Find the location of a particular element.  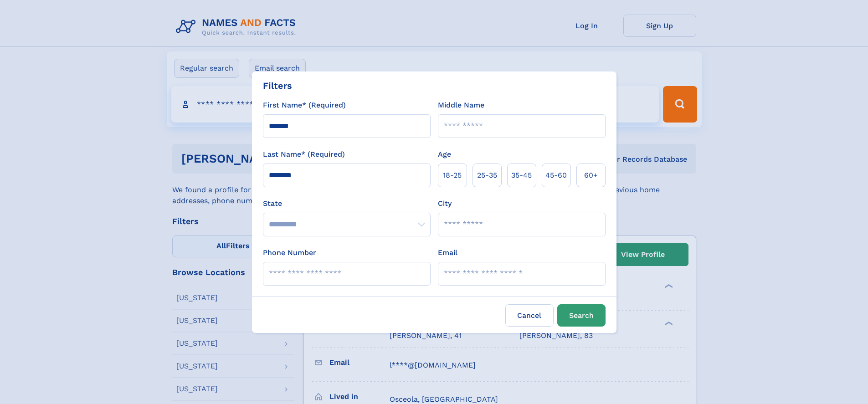

label: Cancel is located at coordinates (530, 315).